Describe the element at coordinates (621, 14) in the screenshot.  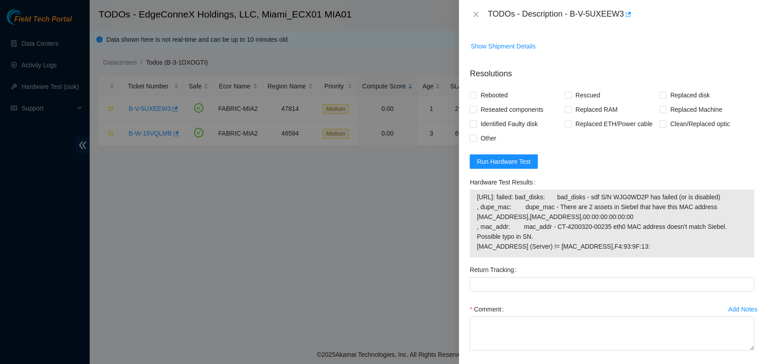
I see `div: TODOs - Description - B-V-5UXEEW3` at that location.